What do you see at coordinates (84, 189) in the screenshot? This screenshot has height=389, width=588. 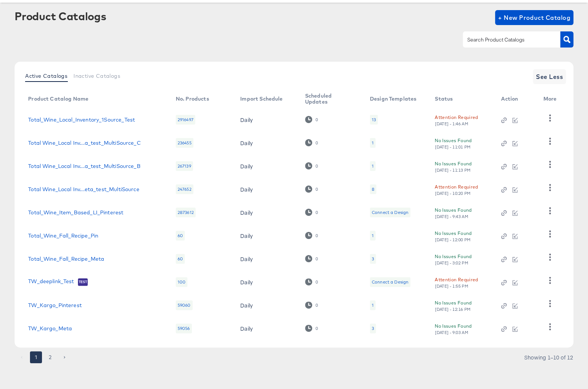 I see `div: Total Wine_Local Inv...eta_test_MultiSource` at bounding box center [84, 189].